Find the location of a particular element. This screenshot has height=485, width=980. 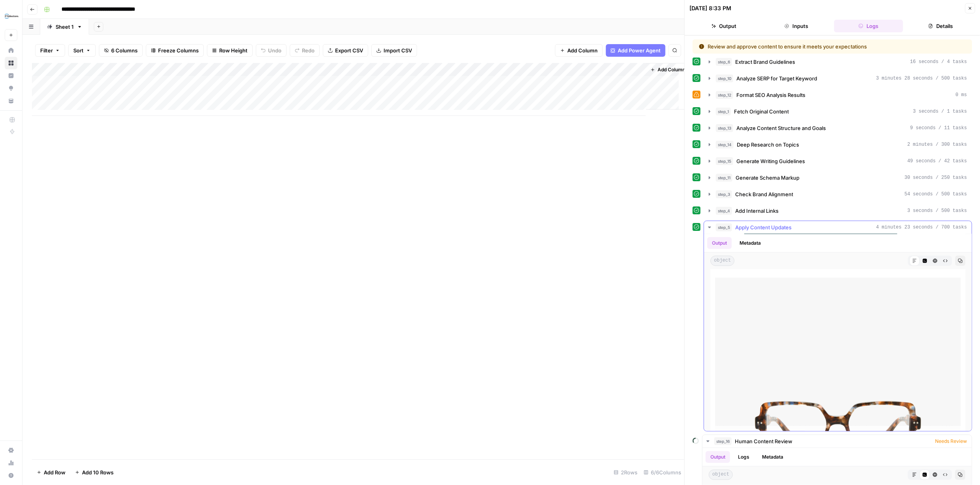

span: Deep Research on Topics is located at coordinates (768, 145).